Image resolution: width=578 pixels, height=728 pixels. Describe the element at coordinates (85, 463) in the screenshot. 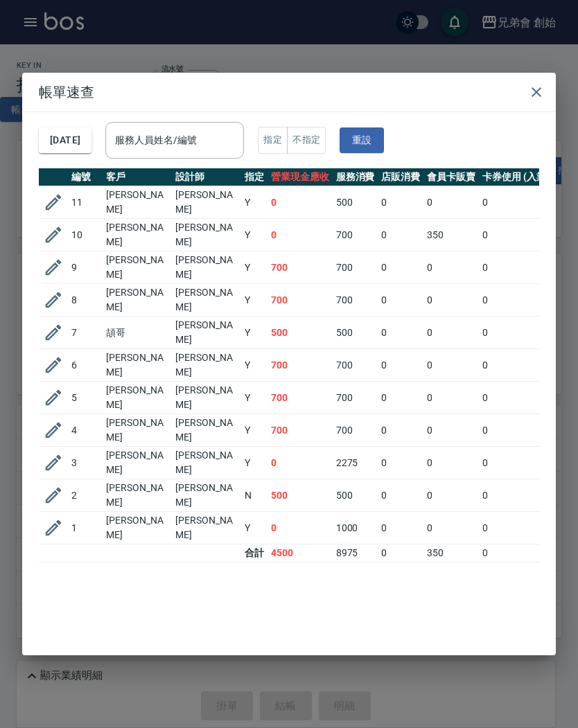

I see `td: 3` at that location.